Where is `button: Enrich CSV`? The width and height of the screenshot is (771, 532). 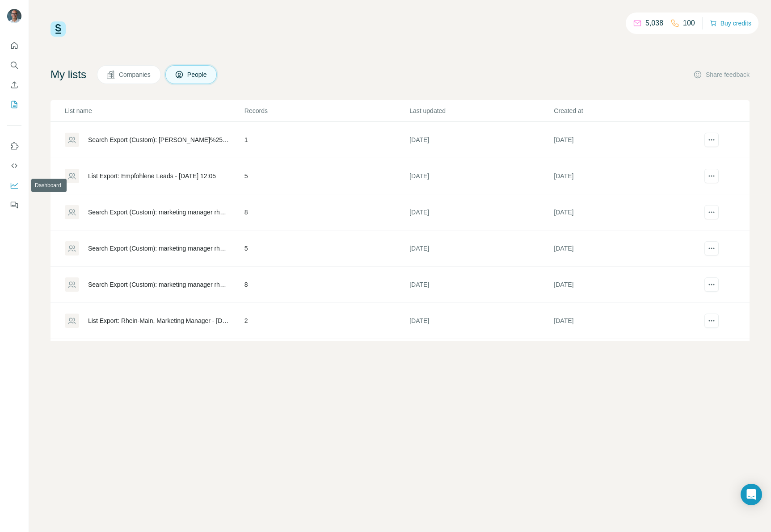
button: Enrich CSV is located at coordinates (14, 85).